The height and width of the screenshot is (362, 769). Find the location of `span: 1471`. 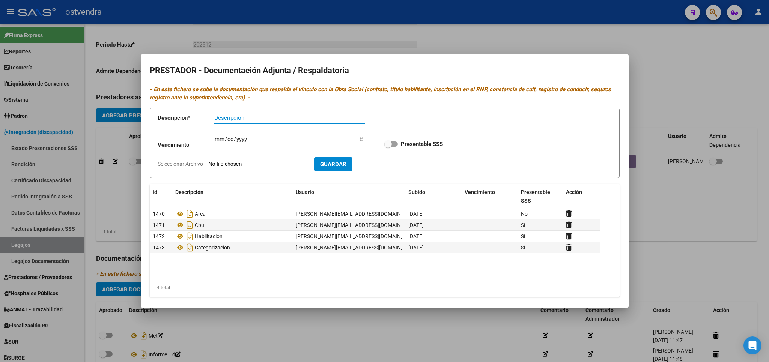

span: 1471 is located at coordinates (159, 225).